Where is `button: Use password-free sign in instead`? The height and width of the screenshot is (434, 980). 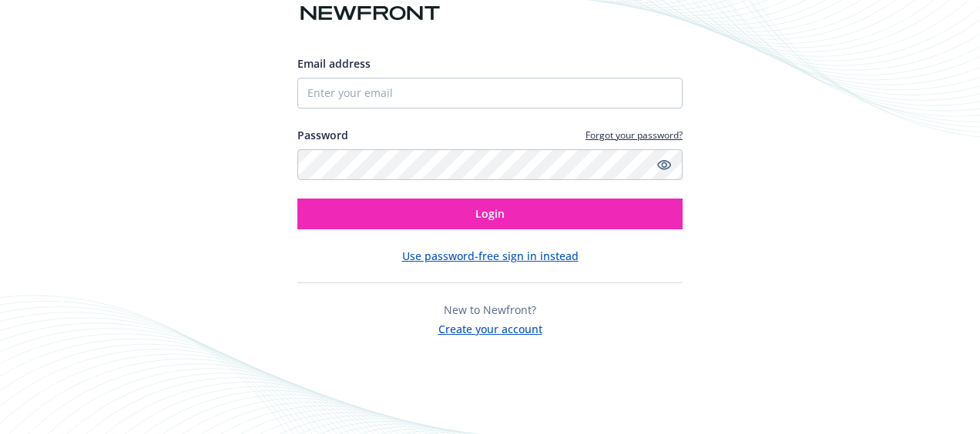
button: Use password-free sign in instead is located at coordinates (490, 256).